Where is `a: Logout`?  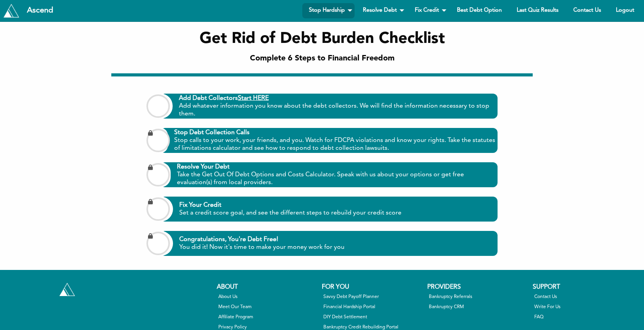 a: Logout is located at coordinates (625, 11).